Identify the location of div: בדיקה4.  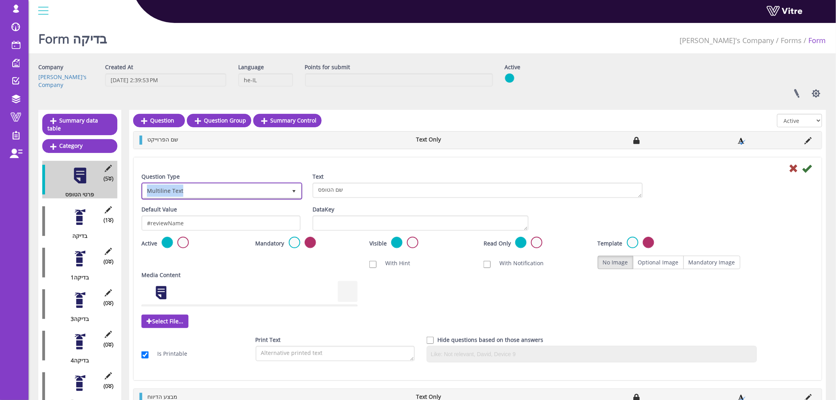
(77, 360).